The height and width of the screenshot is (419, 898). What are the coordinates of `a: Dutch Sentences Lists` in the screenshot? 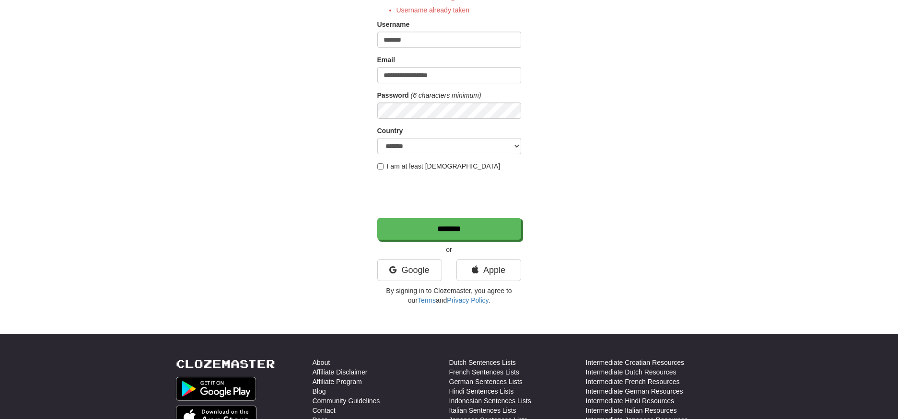 It's located at (482, 363).